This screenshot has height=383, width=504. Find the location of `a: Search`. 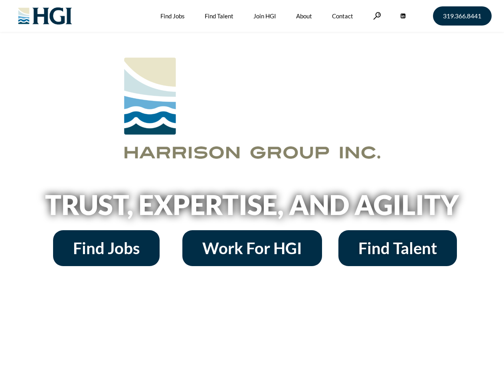

a: Search is located at coordinates (377, 16).